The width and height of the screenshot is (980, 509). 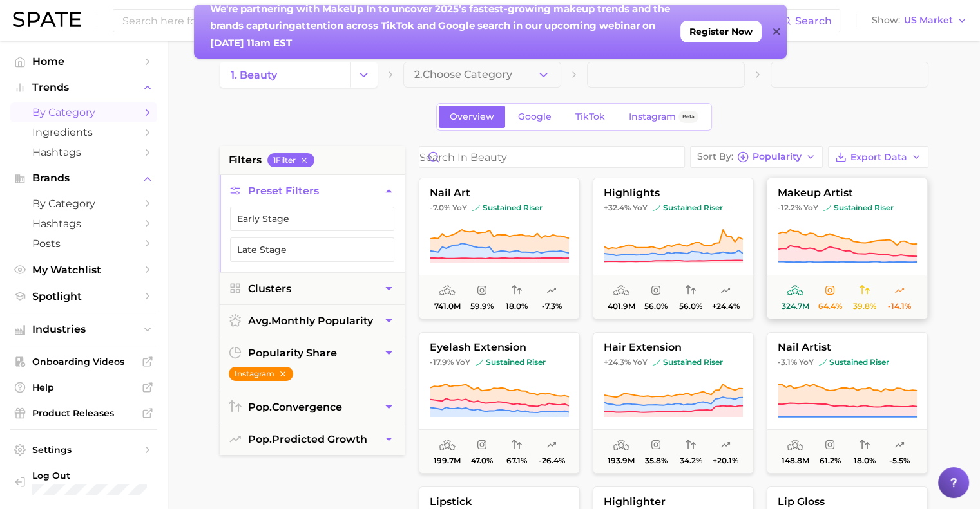 I want to click on span: Industries, so click(x=84, y=329).